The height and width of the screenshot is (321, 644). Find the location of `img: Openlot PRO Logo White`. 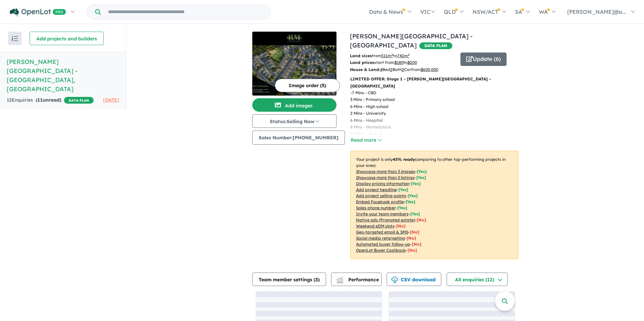

img: Openlot PRO Logo White is located at coordinates (38, 12).